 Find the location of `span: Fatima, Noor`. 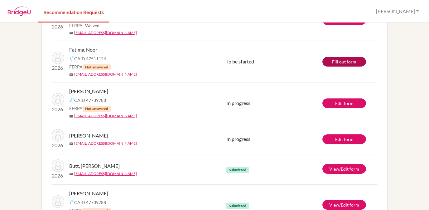

span: Fatima, Noor is located at coordinates (83, 50).